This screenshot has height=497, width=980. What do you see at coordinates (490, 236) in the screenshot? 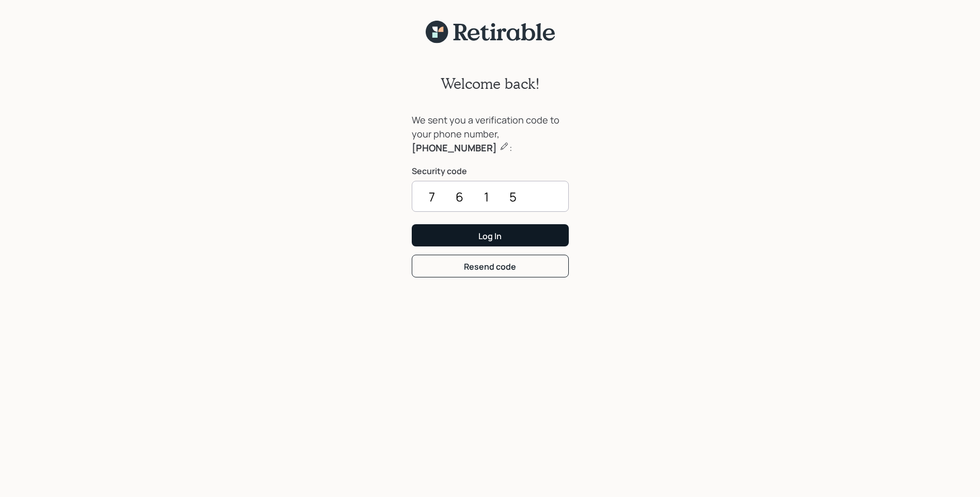
I see `div: Log In` at bounding box center [490, 236].